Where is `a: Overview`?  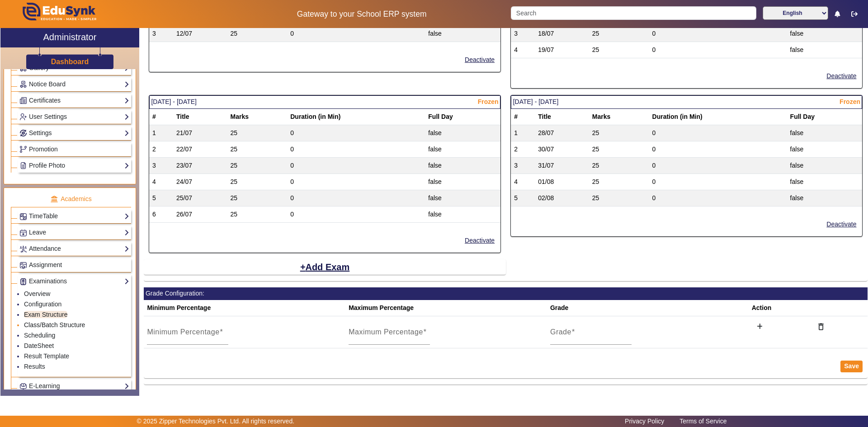 a: Overview is located at coordinates (37, 294).